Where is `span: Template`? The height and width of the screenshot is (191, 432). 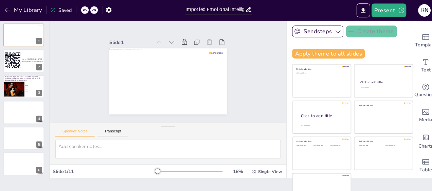 span: Template is located at coordinates (418, 44).